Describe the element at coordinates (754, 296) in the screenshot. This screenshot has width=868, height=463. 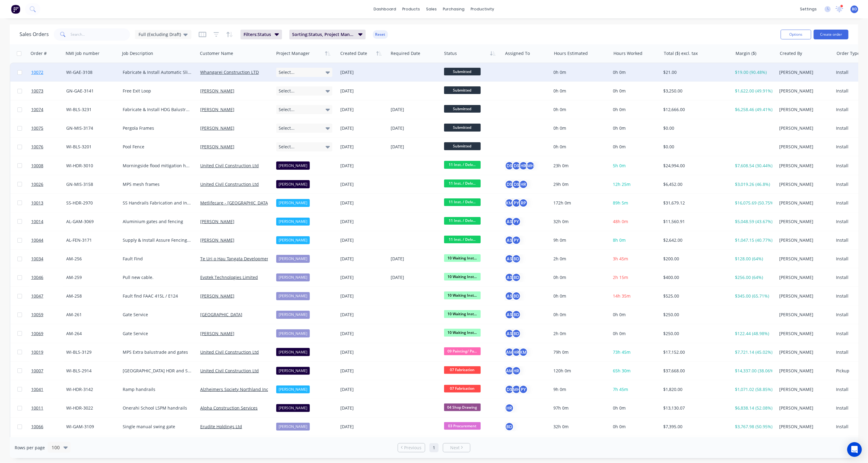
I see `div: $345.00 (65.71%)` at that location.